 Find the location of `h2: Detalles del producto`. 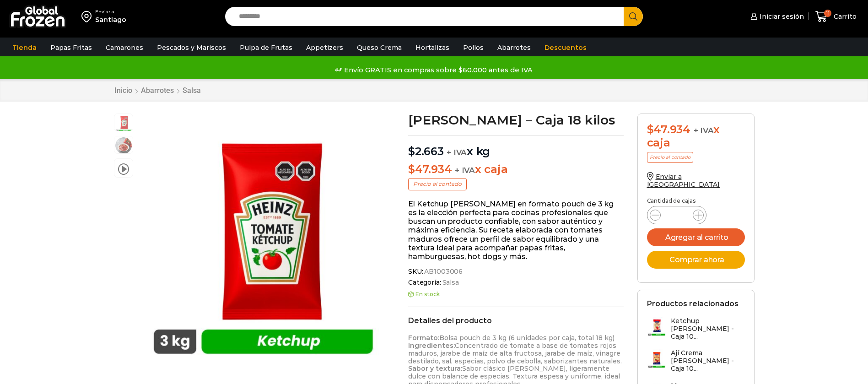

h2: Detalles del producto is located at coordinates (516, 320).